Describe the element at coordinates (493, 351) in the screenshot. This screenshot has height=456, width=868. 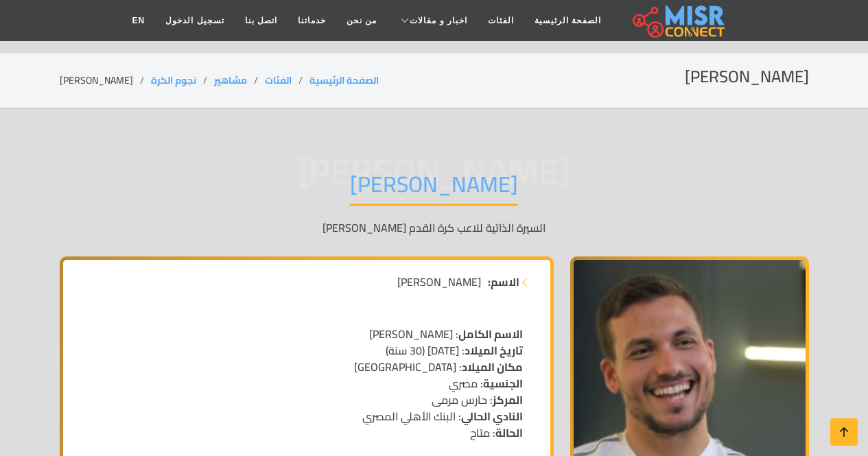
I see `strong: تاريخ الميلاد` at that location.